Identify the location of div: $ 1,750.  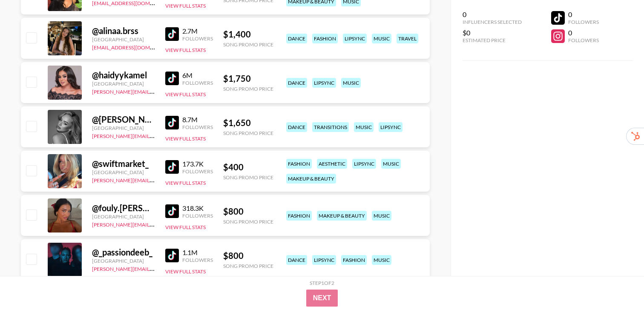
(248, 78).